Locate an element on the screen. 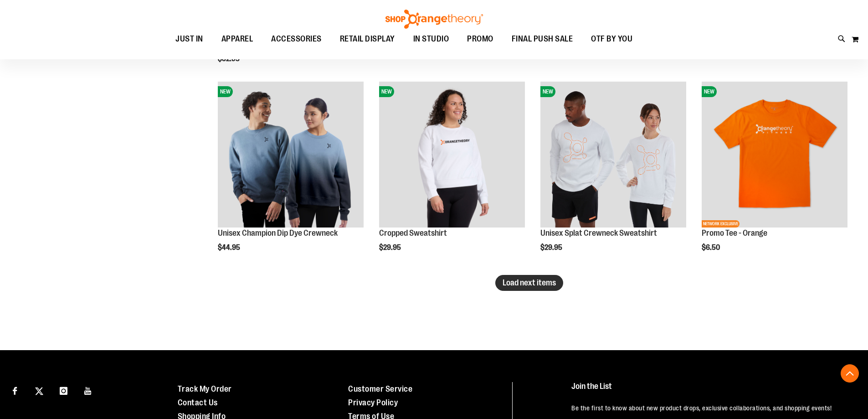 The width and height of the screenshot is (868, 419). a: Customer Service is located at coordinates (380, 388).